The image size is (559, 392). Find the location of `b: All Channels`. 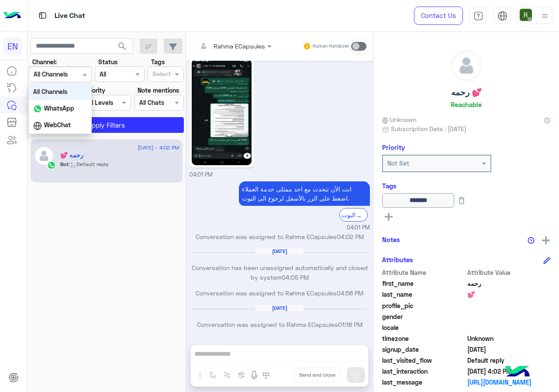

b: All Channels is located at coordinates (50, 91).